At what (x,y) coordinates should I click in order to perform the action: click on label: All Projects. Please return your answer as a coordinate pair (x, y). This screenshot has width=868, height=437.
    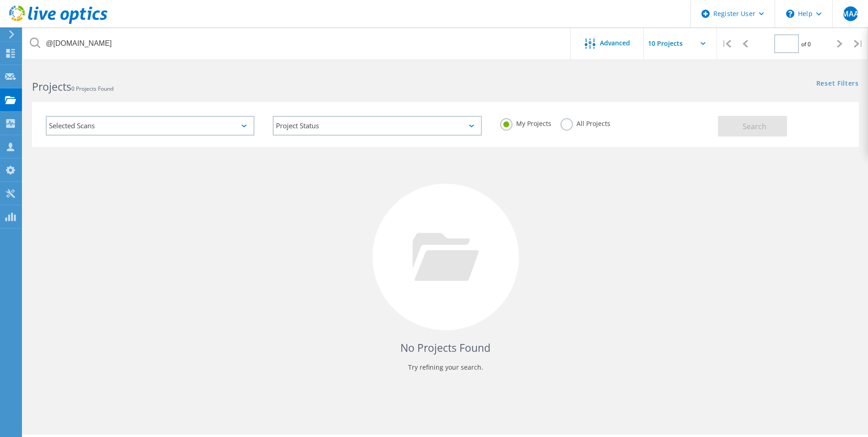
    Looking at the image, I should click on (585, 122).